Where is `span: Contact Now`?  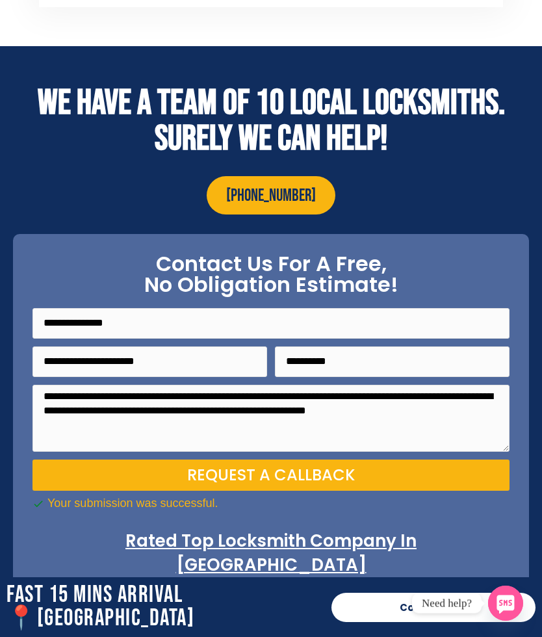 span: Contact Now is located at coordinates (433, 607).